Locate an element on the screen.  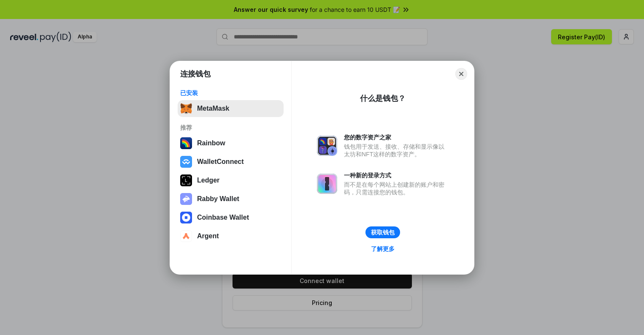
div: MetaMask is located at coordinates (213, 109).